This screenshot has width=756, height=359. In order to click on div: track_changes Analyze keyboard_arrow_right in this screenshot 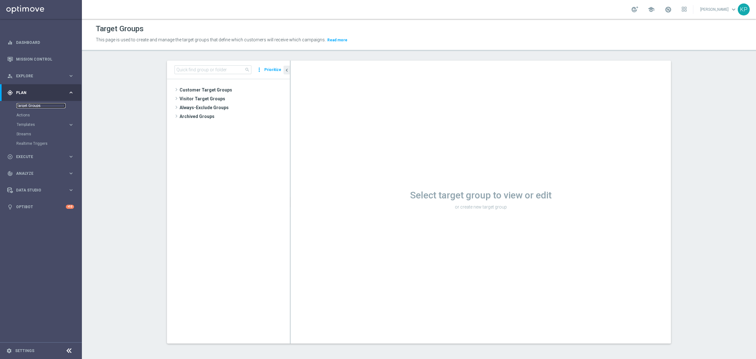, I will do `click(41, 173)`.